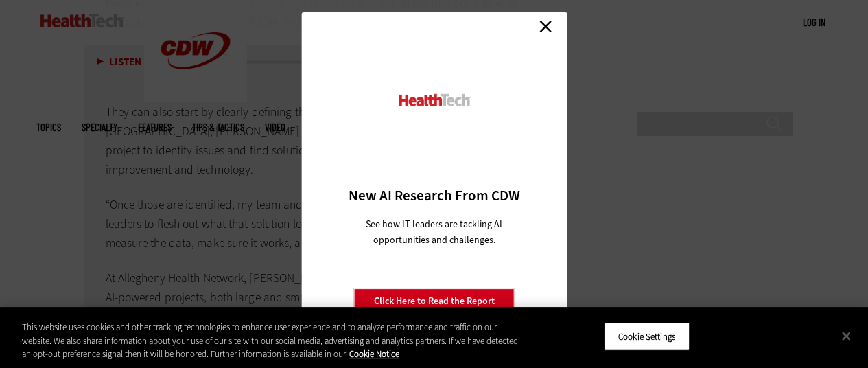 The height and width of the screenshot is (368, 868). What do you see at coordinates (373, 353) in the screenshot?
I see `a: More information about your privacy` at bounding box center [373, 353].